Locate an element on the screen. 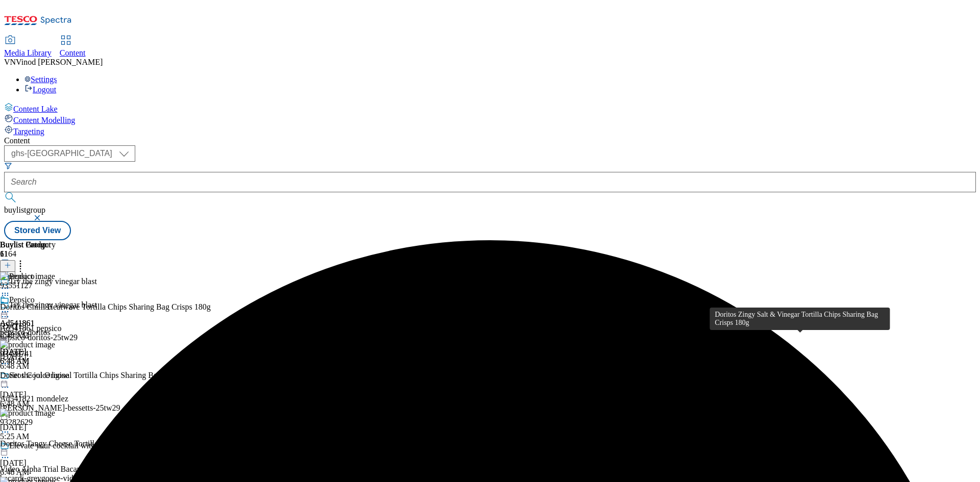  svg: Search Filters is located at coordinates (8, 165).